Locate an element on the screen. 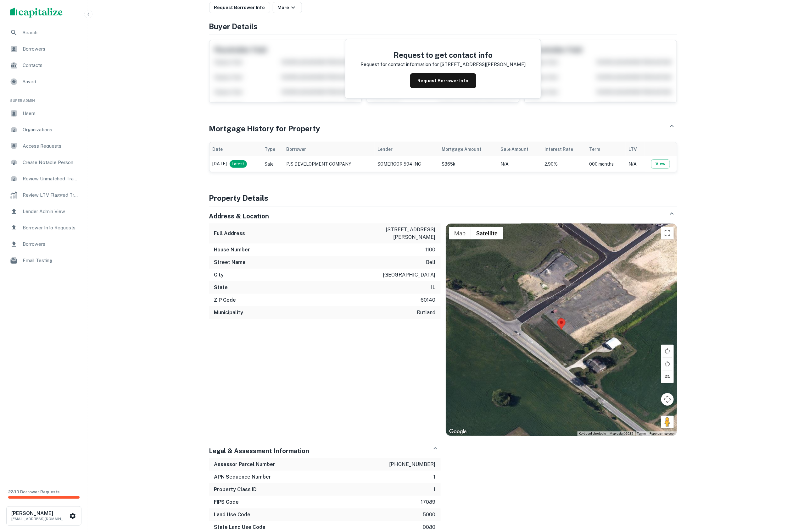  div: Create Notable Person is located at coordinates (43, 162).